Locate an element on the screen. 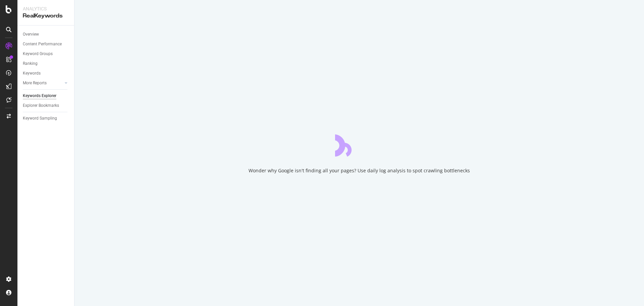 The image size is (644, 306). a: Keywords Explorer is located at coordinates (46, 96).